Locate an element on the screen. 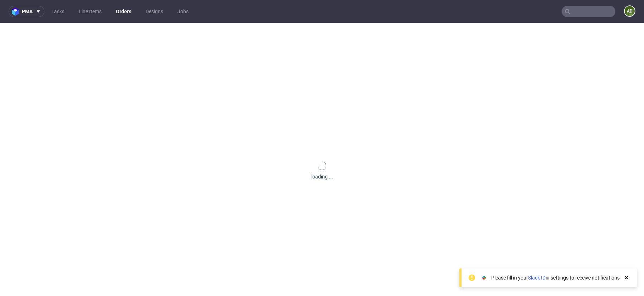 This screenshot has height=296, width=644. img: Slack is located at coordinates (484, 277).